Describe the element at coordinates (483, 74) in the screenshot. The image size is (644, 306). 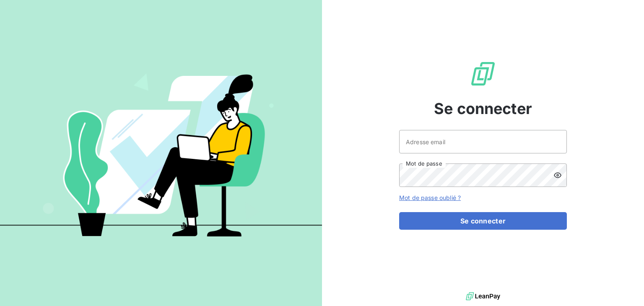
I see `img: Logo LeanPay` at that location.